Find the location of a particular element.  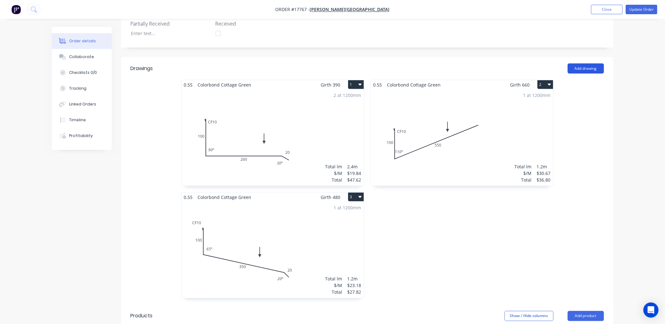

div: 2.4m is located at coordinates (354, 166).